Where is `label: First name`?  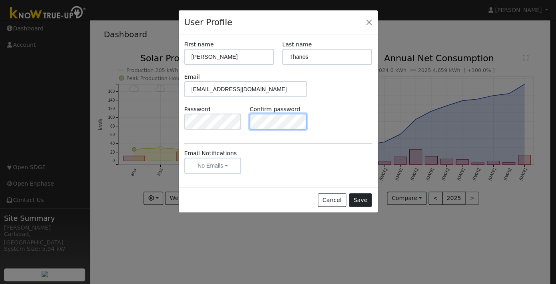
label: First name is located at coordinates (199, 44).